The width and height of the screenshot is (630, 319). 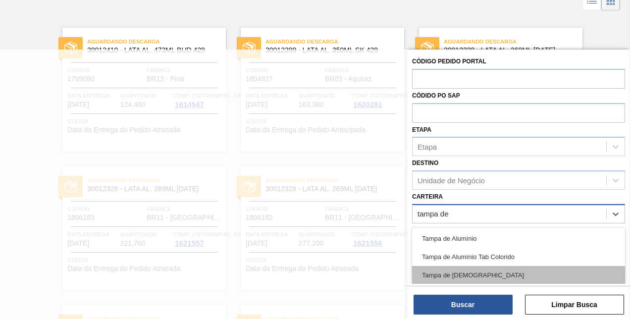 What do you see at coordinates (421, 130) in the screenshot?
I see `label: Etapa` at bounding box center [421, 130].